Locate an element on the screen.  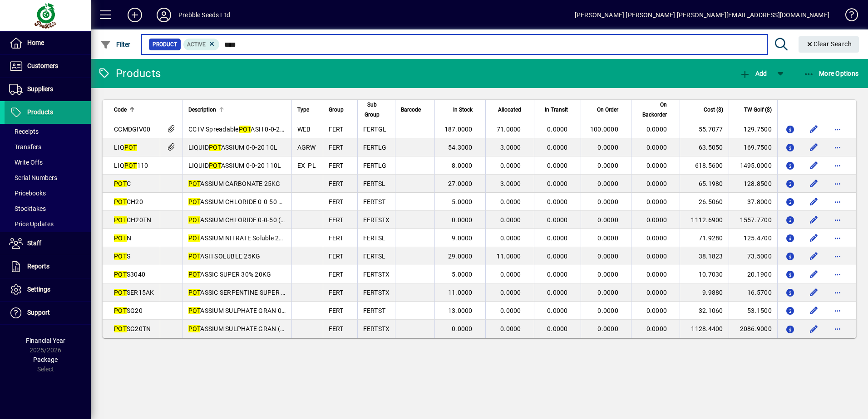
span: Type is located at coordinates (304, 109).